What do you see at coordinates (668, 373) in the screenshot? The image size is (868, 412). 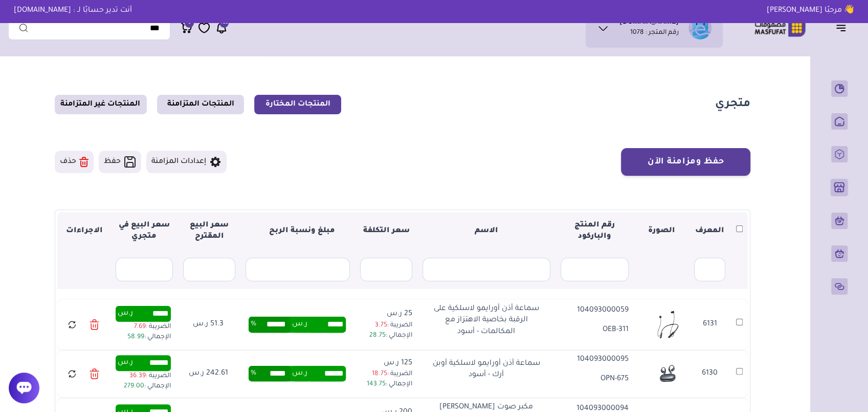 I see `img: 20250910151422978062.png` at bounding box center [668, 373].